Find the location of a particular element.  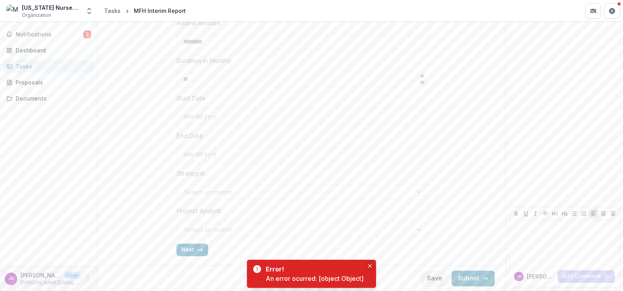

button: Add Comment is located at coordinates (586, 277).